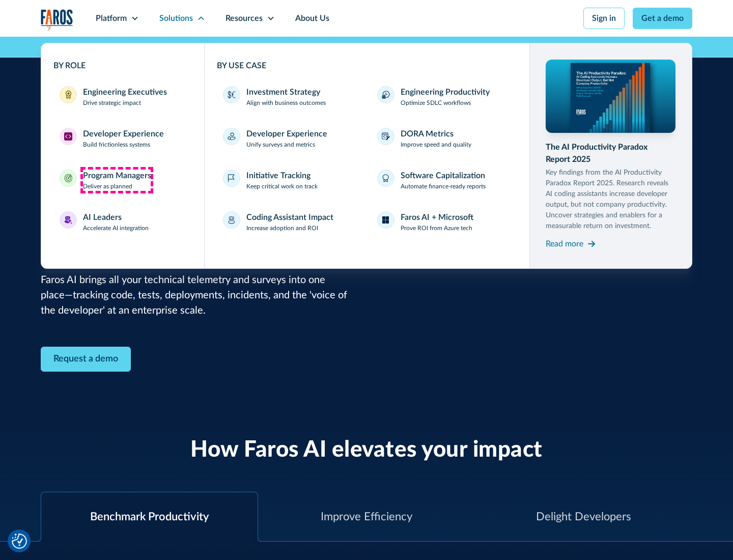  What do you see at coordinates (366, 450) in the screenshot?
I see `h2: How Faros AI elevates your impact` at bounding box center [366, 450].